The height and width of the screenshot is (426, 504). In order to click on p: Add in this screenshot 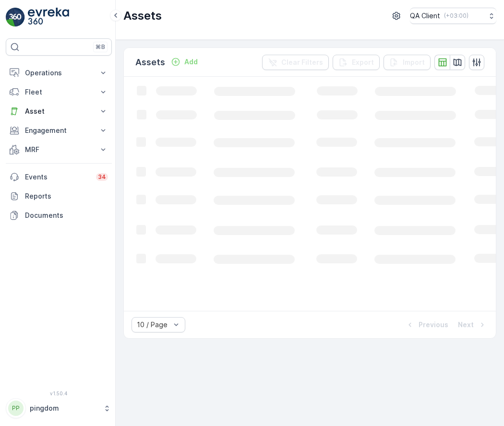, I will do `click(191, 62)`.